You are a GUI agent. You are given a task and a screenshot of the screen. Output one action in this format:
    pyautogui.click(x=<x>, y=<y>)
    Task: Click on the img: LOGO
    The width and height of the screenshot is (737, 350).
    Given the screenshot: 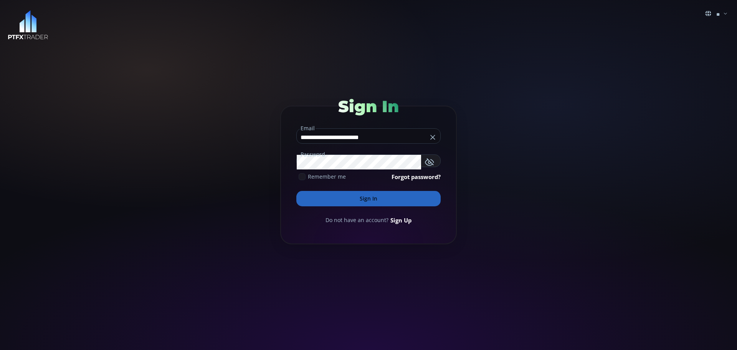 What is the action you would take?
    pyautogui.click(x=28, y=25)
    